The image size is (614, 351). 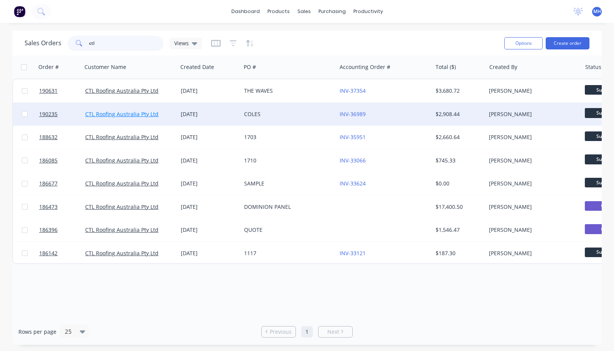 I want to click on a: 186396, so click(x=62, y=230).